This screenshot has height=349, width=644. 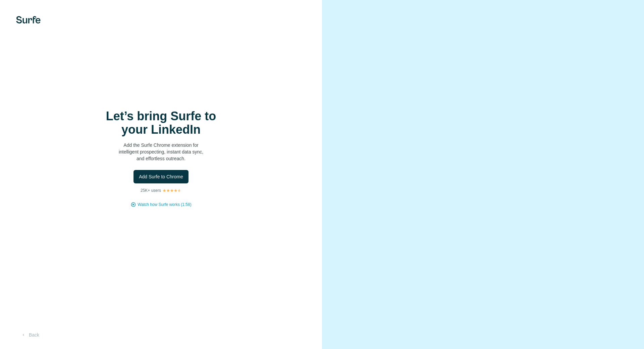 I want to click on p: 25K+ users, so click(x=151, y=190).